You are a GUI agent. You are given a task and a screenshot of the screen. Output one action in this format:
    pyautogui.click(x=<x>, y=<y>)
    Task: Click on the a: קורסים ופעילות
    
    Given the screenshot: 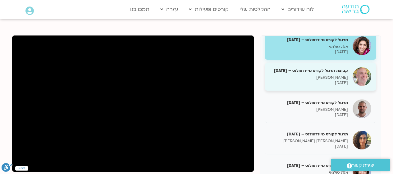 What is the action you would take?
    pyautogui.click(x=209, y=9)
    